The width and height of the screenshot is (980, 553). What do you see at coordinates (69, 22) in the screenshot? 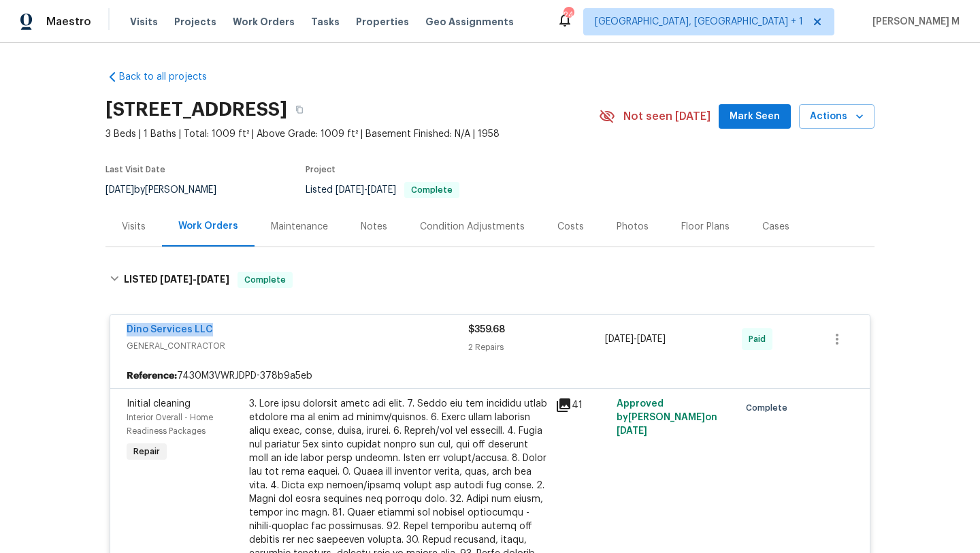
I see `span: Maestro` at bounding box center [69, 22].